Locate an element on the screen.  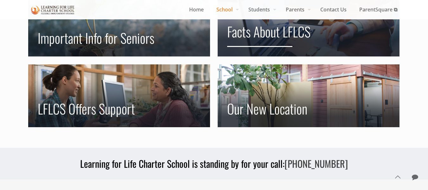
span: Parents is located at coordinates (296, 9).